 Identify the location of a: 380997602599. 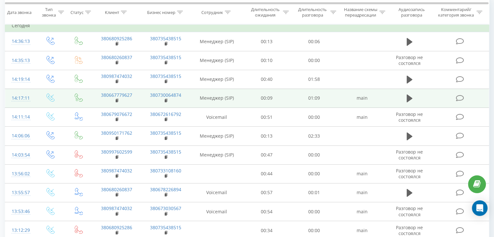
(117, 152).